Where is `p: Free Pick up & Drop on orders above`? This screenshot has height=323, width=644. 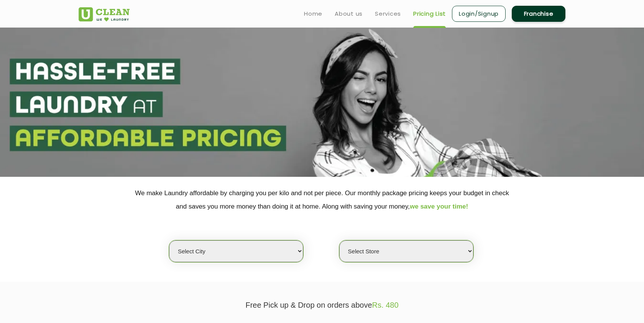 p: Free Pick up & Drop on orders above is located at coordinates (322, 305).